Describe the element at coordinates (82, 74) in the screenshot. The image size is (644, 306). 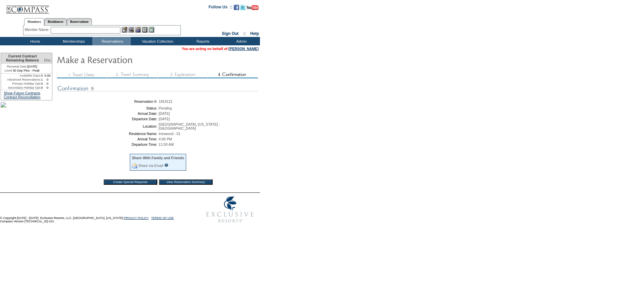
I see `img: step1_state3.gif` at that location.